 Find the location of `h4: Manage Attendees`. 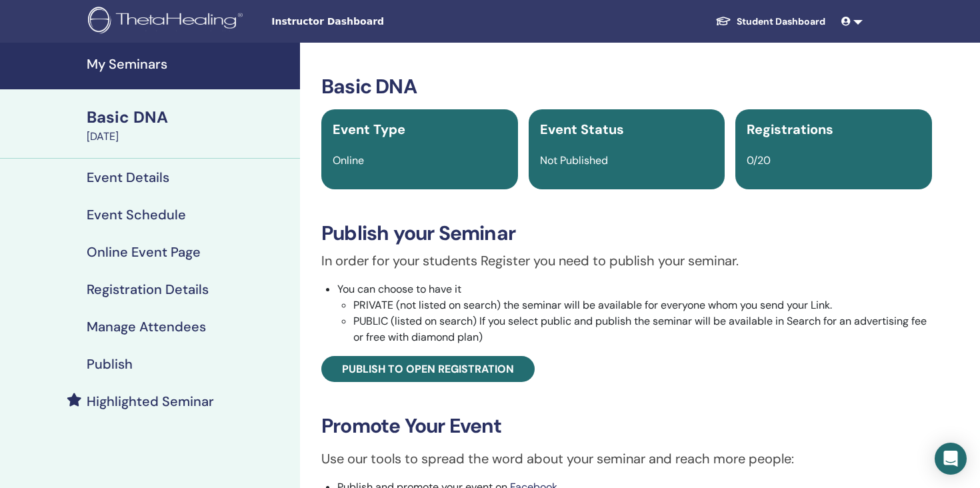

h4: Manage Attendees is located at coordinates (146, 327).